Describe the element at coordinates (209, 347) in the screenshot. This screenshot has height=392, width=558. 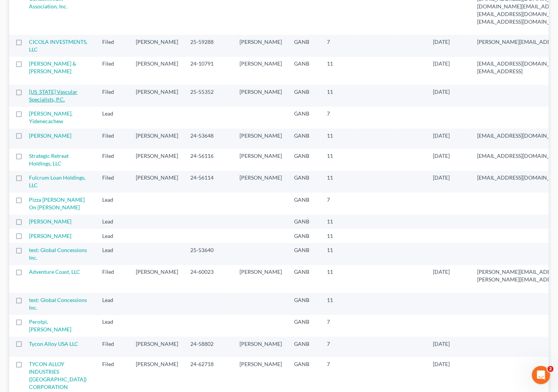
I see `td: 24-58802` at that location.